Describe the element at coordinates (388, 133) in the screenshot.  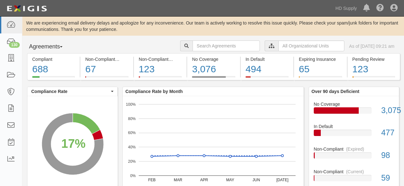
I see `div: 477` at that location.